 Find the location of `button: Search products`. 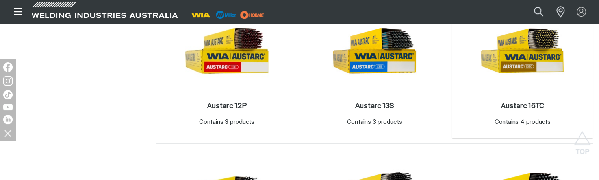

button: Search products is located at coordinates (539, 12).